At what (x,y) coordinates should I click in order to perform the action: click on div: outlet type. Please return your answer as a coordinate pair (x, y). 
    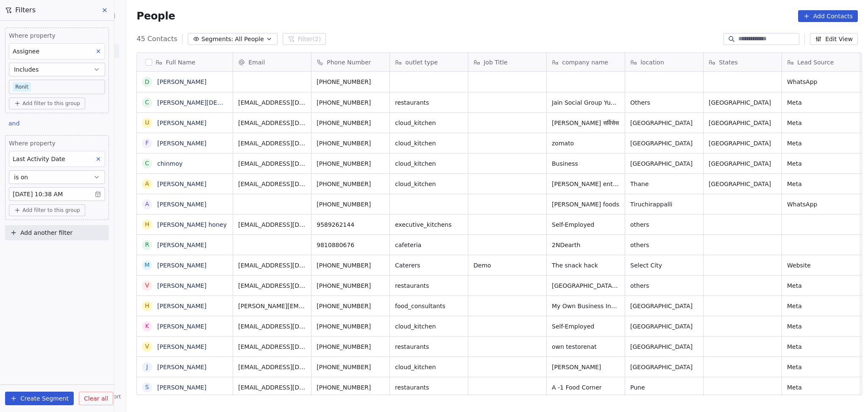
    Looking at the image, I should click on (429, 62).